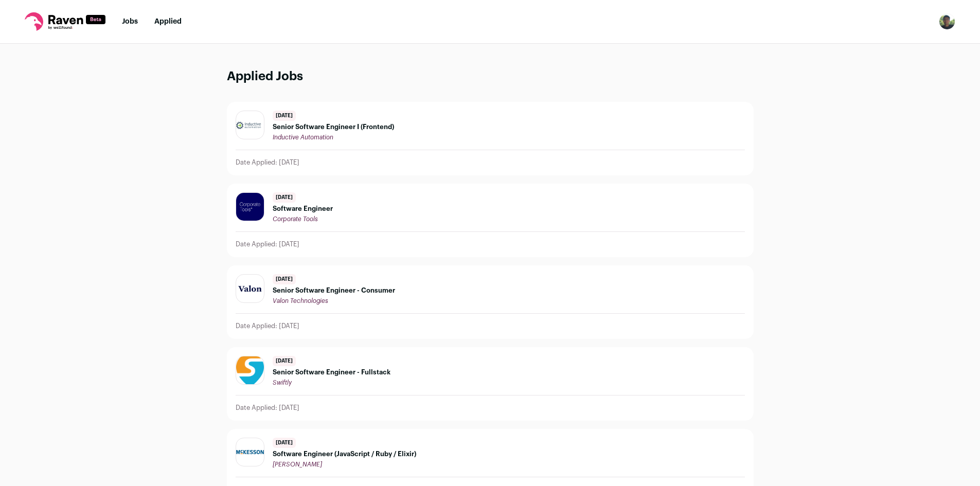  Describe the element at coordinates (301, 301) in the screenshot. I see `span: Valon Technologies` at that location.